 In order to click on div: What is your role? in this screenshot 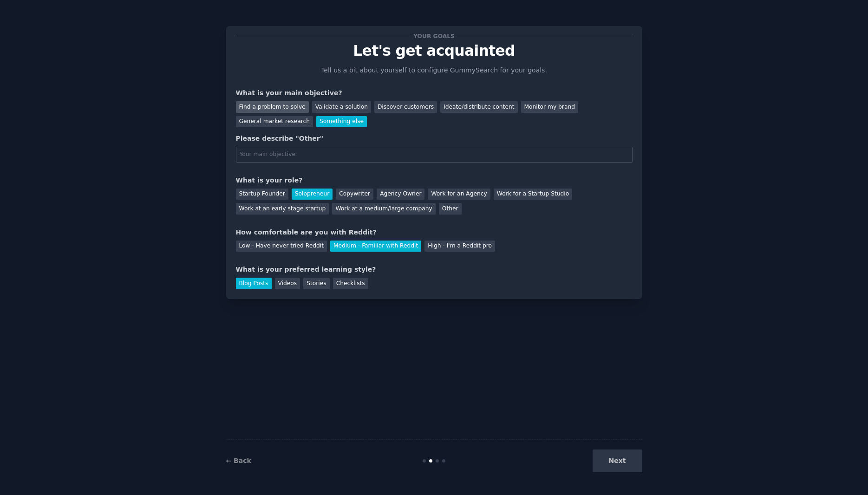, I will do `click(434, 180)`.